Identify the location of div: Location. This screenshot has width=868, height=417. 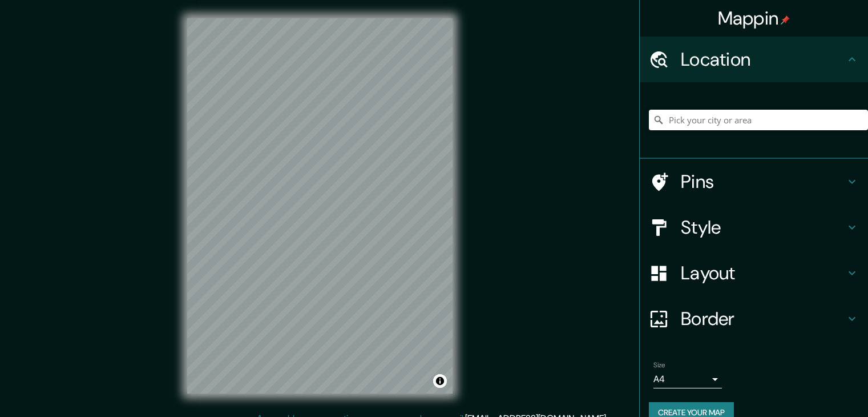
(753, 59).